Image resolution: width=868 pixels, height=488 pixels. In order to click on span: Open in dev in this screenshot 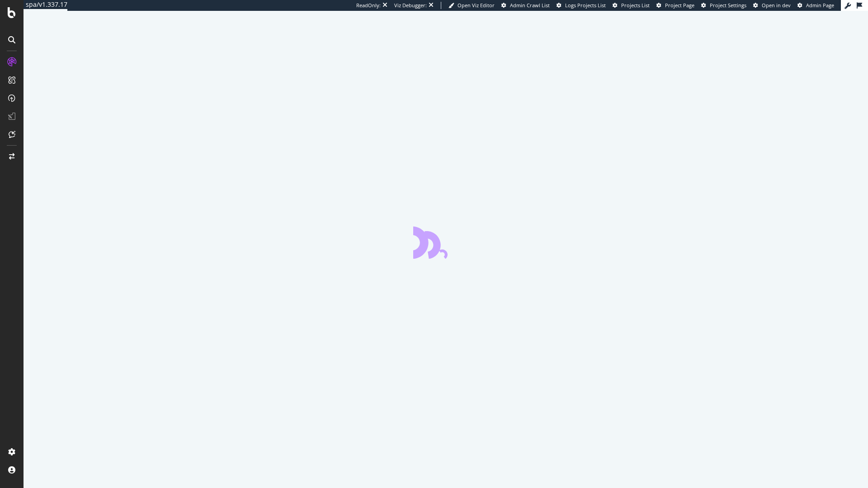, I will do `click(776, 5)`.